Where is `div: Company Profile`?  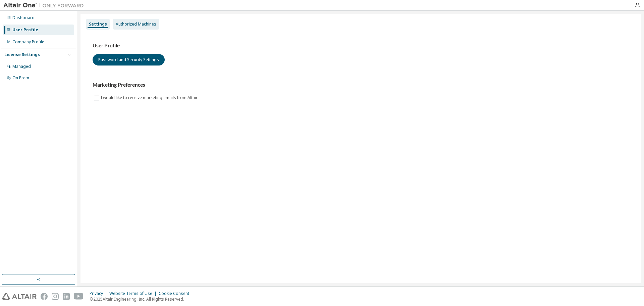 div: Company Profile is located at coordinates (28, 42).